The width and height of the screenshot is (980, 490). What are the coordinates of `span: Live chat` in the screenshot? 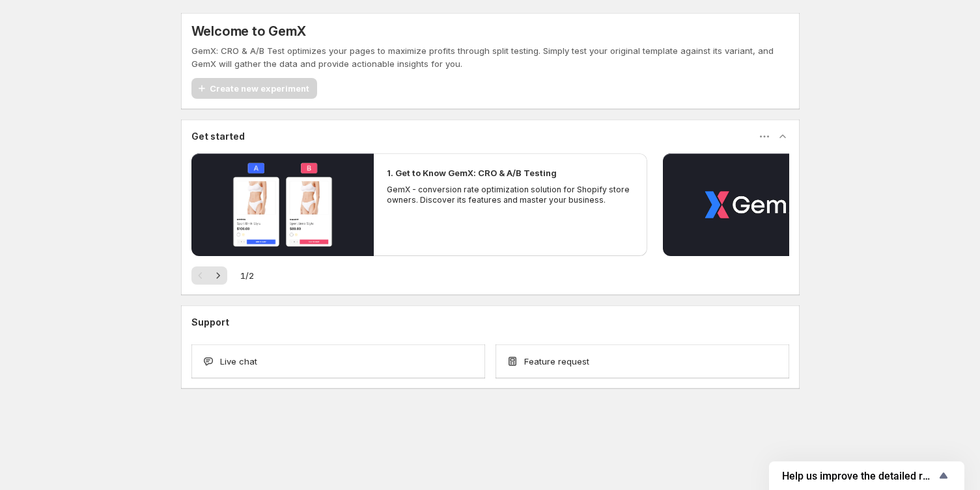 It's located at (238, 361).